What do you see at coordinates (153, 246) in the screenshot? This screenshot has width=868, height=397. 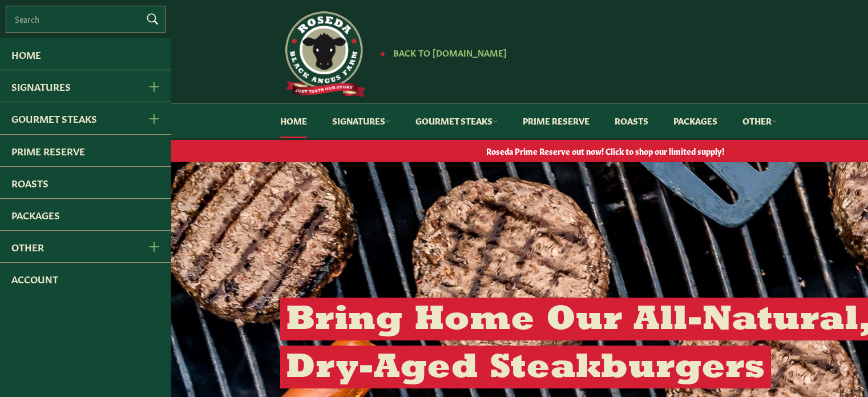 I see `button: Other Menu` at bounding box center [153, 246].